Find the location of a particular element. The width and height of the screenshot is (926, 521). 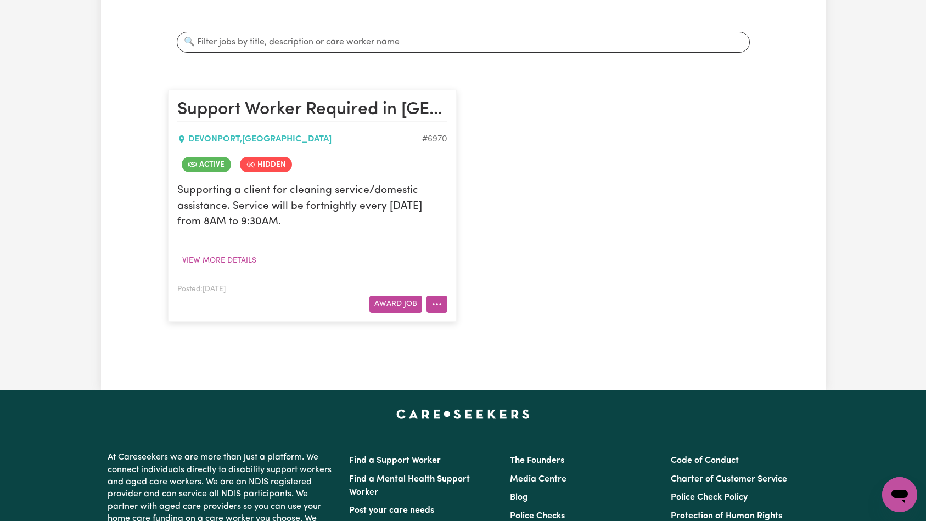

a: The Founders is located at coordinates (537, 461).